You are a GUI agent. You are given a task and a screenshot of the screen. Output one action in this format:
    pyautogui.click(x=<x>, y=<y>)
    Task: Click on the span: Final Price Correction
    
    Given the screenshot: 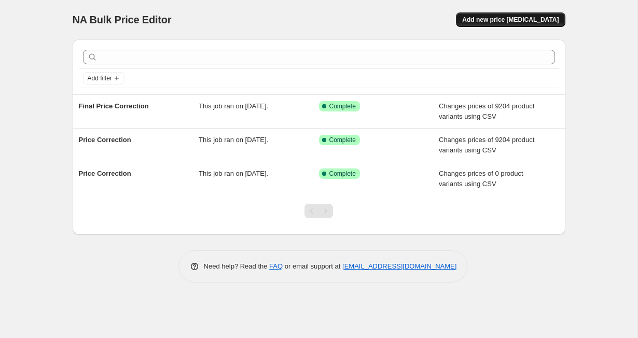 What is the action you would take?
    pyautogui.click(x=114, y=106)
    